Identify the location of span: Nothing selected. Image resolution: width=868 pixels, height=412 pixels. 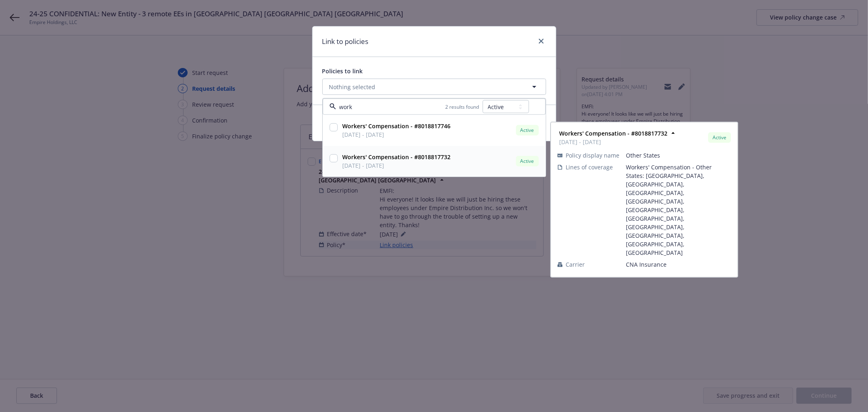
(353, 87).